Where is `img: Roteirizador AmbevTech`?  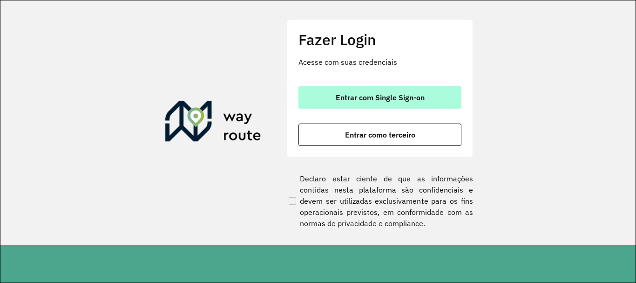
img: Roteirizador AmbevTech is located at coordinates (213, 123).